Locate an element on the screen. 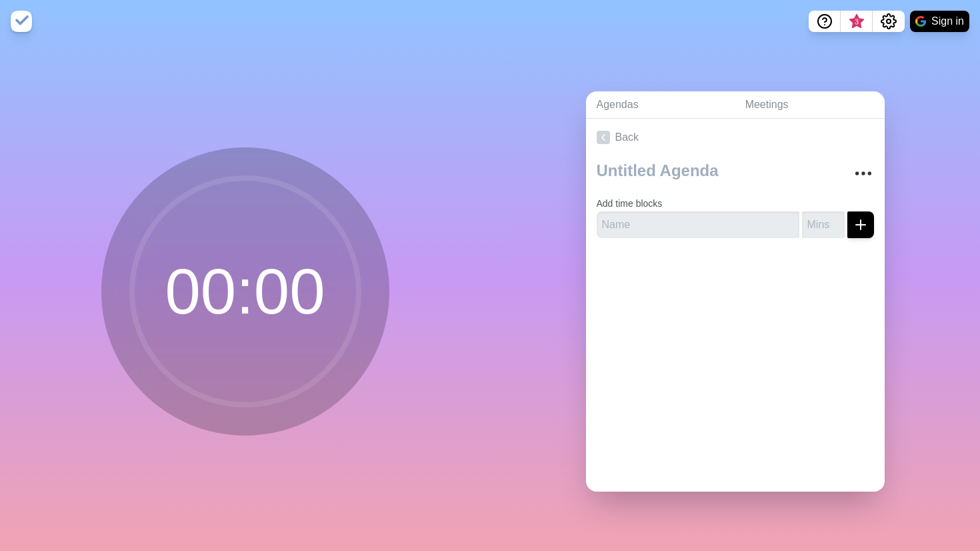 Image resolution: width=980 pixels, height=551 pixels. button: Sign in is located at coordinates (939, 22).